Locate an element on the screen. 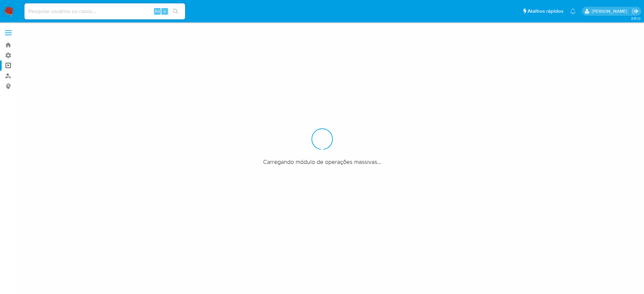  button: search-icon is located at coordinates (175, 11).